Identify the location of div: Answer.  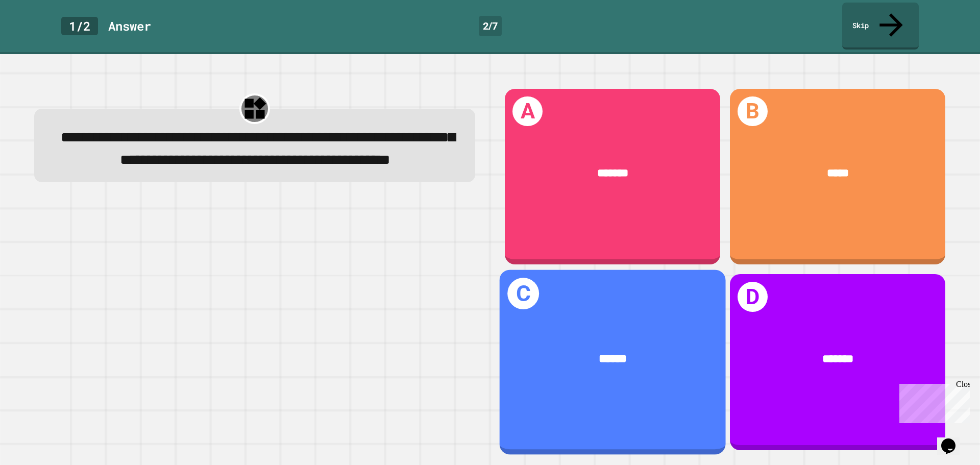
(130, 26).